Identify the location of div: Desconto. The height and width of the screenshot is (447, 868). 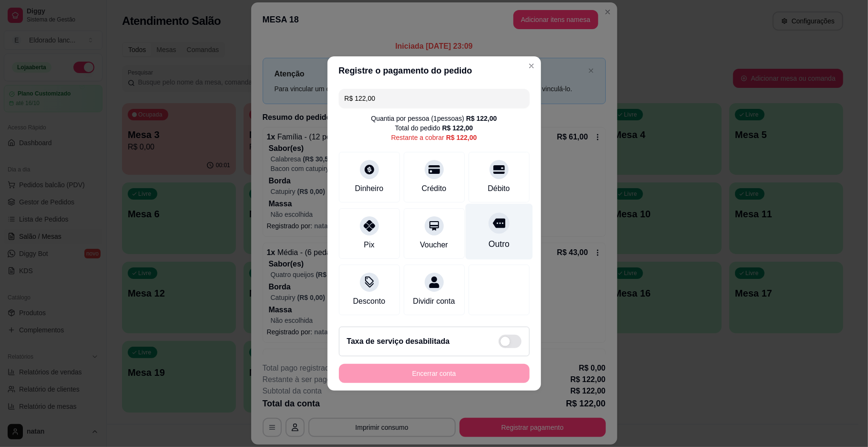
(370, 301).